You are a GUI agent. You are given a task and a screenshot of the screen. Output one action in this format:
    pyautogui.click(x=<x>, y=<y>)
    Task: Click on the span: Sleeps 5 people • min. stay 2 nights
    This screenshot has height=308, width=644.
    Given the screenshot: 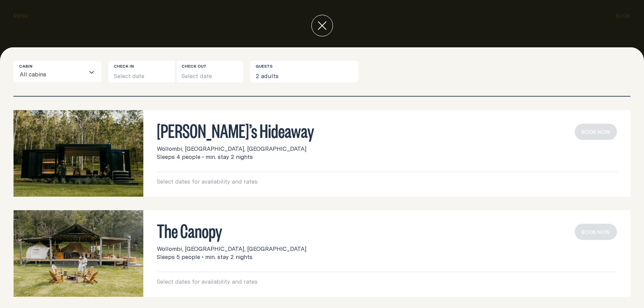 What is the action you would take?
    pyautogui.click(x=205, y=257)
    